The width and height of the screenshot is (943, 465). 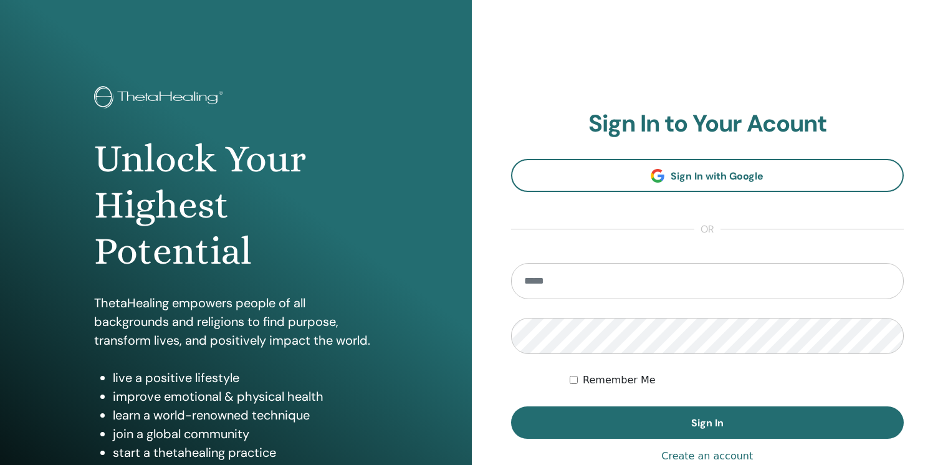 What do you see at coordinates (245, 415) in the screenshot?
I see `li: learn a world-renowned technique` at bounding box center [245, 415].